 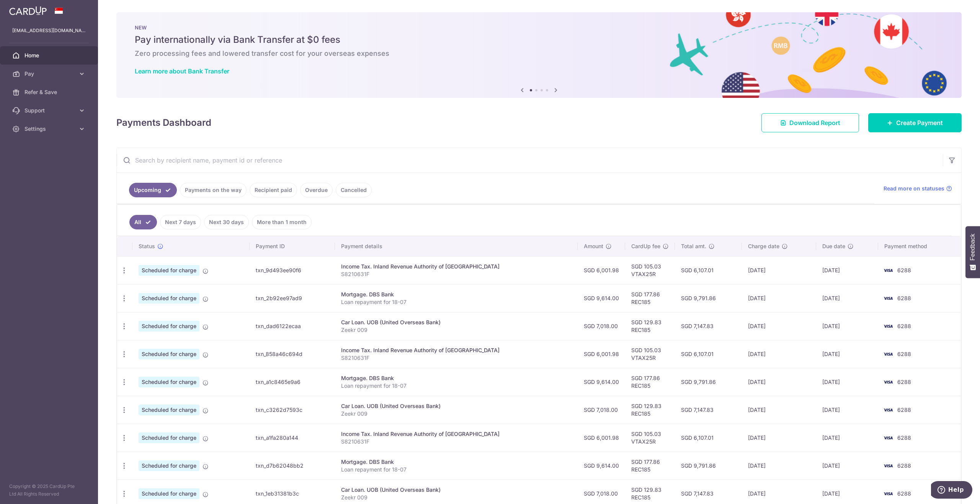 What do you see at coordinates (28, 11) in the screenshot?
I see `img: CardUp` at bounding box center [28, 11].